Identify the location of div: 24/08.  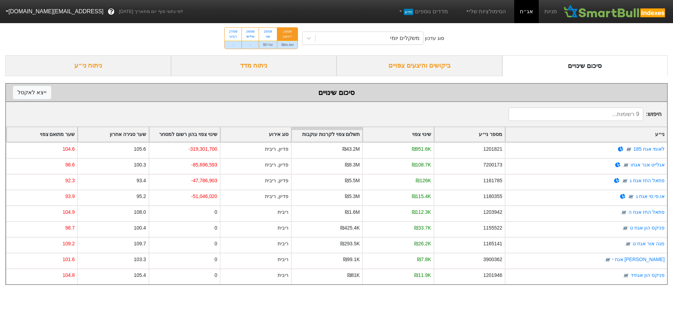
(287, 32).